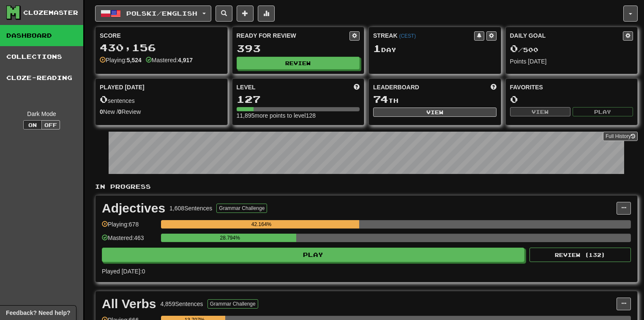  What do you see at coordinates (424, 35) in the screenshot?
I see `div: Streak` at bounding box center [424, 35].